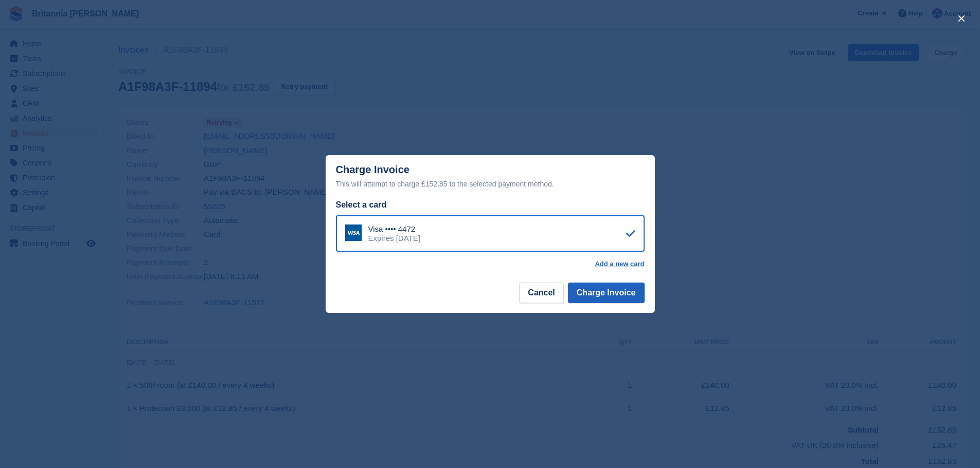 Image resolution: width=980 pixels, height=468 pixels. I want to click on div: Charge Invoice, so click(490, 177).